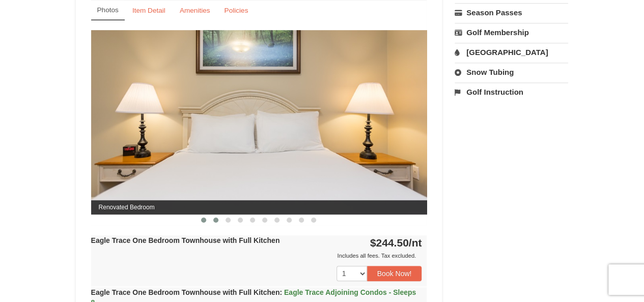 Image resolution: width=644 pixels, height=302 pixels. Describe the element at coordinates (195, 10) in the screenshot. I see `small: Amenities` at that location.